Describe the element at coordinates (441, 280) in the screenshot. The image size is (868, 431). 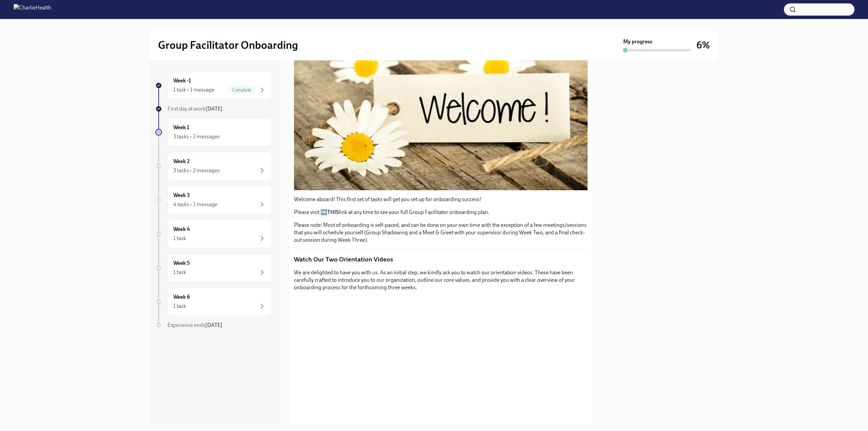
I see `p: We are delighted to have you with us. As an initial step, we kindly ask you to watch our orientat...` at that location.